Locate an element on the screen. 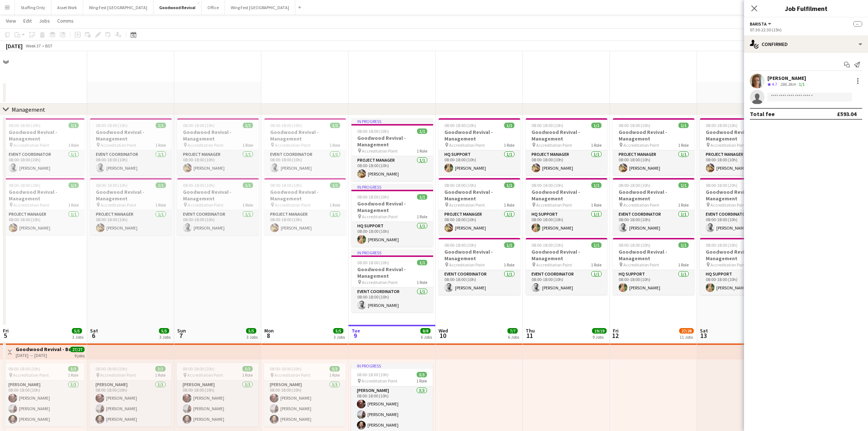 The width and height of the screenshot is (868, 431). div: In progress is located at coordinates (392, 366).